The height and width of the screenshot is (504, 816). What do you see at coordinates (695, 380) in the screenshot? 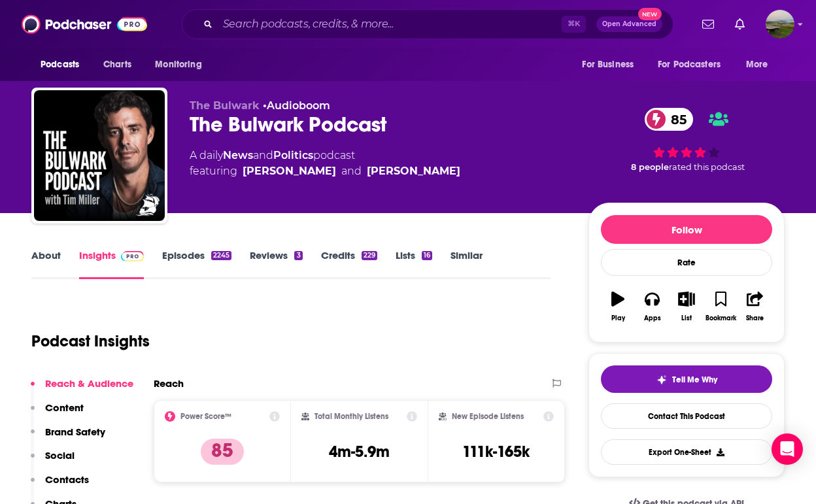
I see `span: Tell Me Why` at bounding box center [695, 380].